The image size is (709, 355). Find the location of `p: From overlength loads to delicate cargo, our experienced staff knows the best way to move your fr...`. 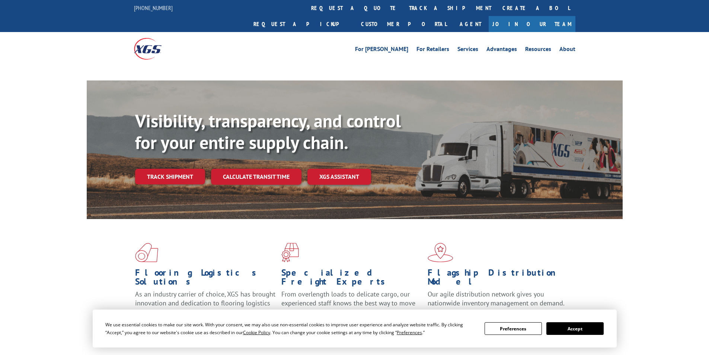

p: From overlength loads to delicate cargo, our experienced staff knows the best way to move your fr... is located at coordinates (352, 306).